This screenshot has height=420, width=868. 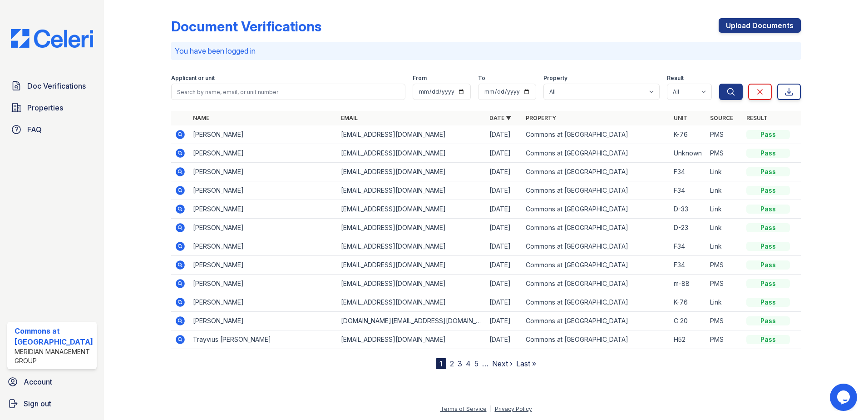 What do you see at coordinates (45, 107) in the screenshot?
I see `span: Properties` at bounding box center [45, 107].